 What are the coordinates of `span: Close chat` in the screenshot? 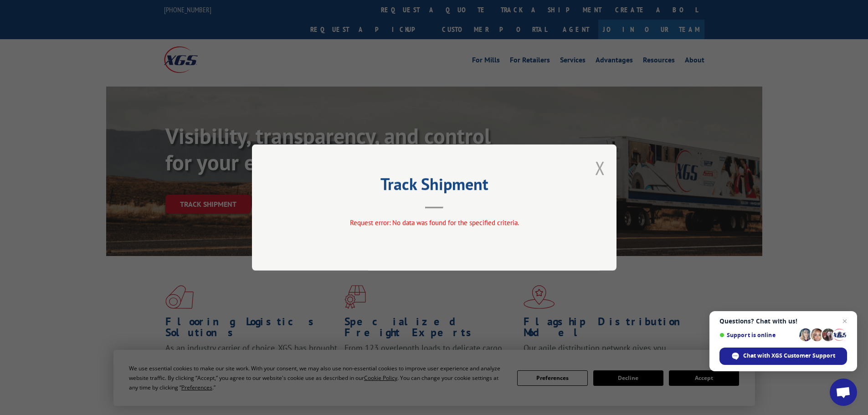 It's located at (845, 321).